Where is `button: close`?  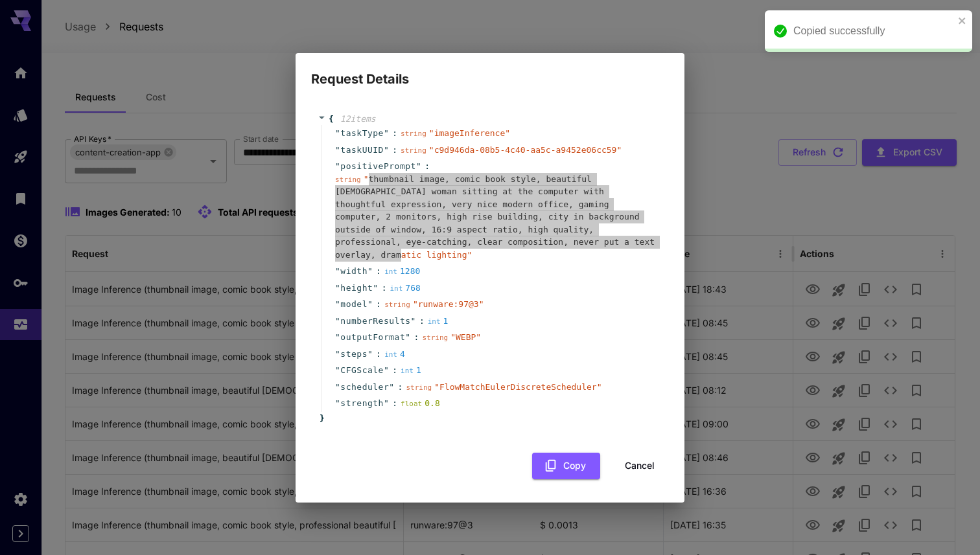 button: close is located at coordinates (962, 21).